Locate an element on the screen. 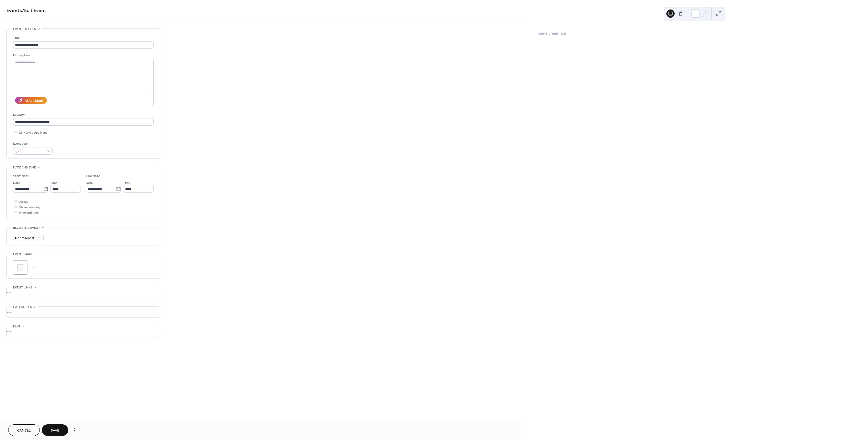 The width and height of the screenshot is (868, 440). button: AI Assistant is located at coordinates (31, 100).